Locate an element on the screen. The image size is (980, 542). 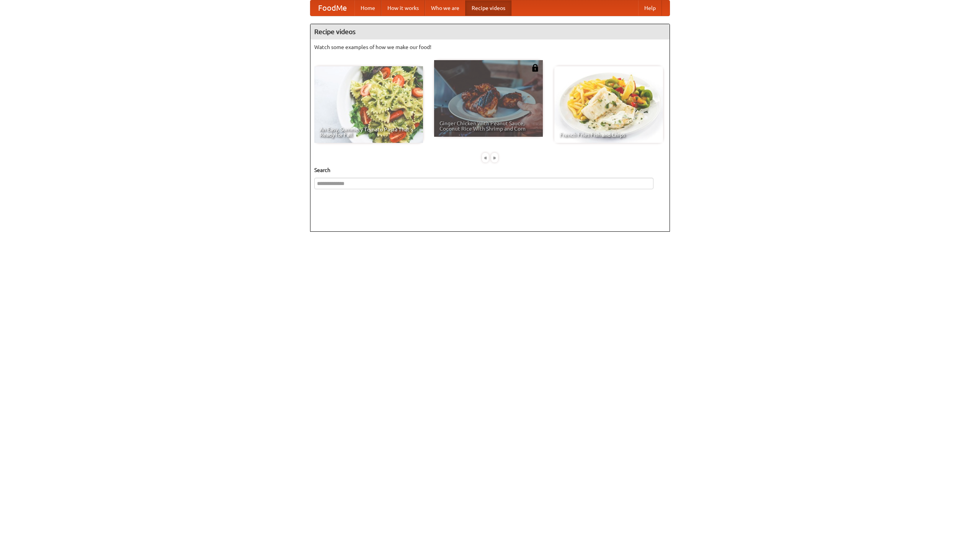
a: Recipe videos is located at coordinates (489, 8).